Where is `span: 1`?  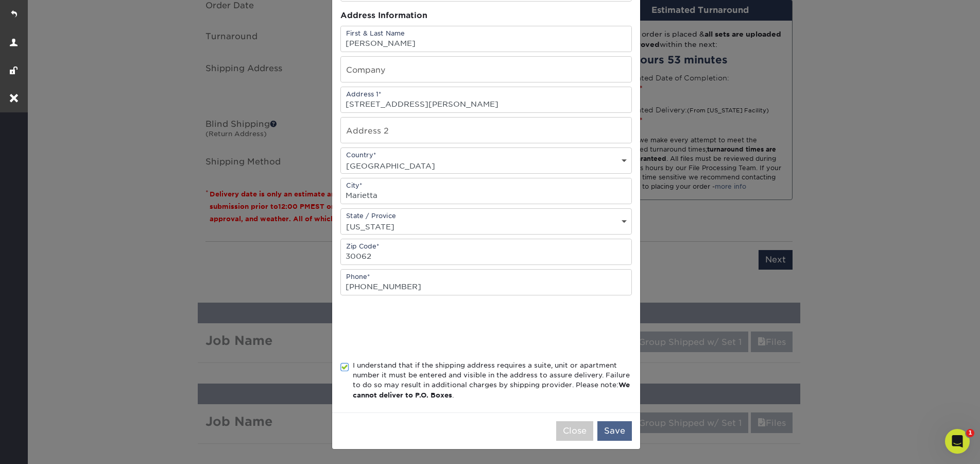
span: 1 is located at coordinates (970, 433).